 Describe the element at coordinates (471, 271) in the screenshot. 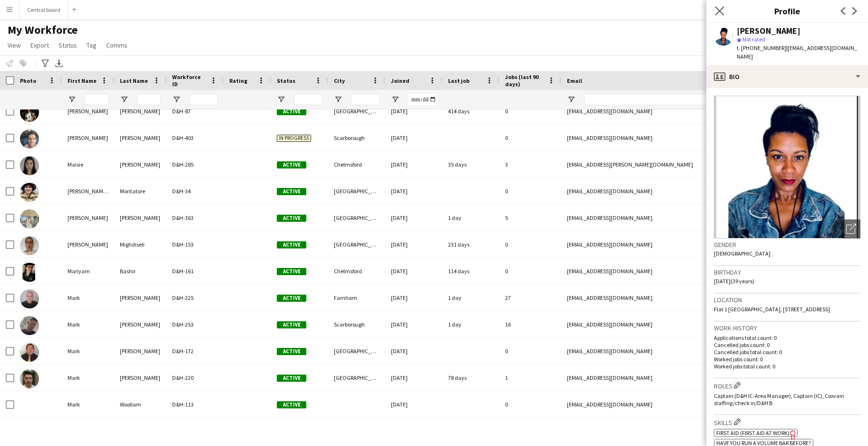

I see `div: 114 days` at that location.